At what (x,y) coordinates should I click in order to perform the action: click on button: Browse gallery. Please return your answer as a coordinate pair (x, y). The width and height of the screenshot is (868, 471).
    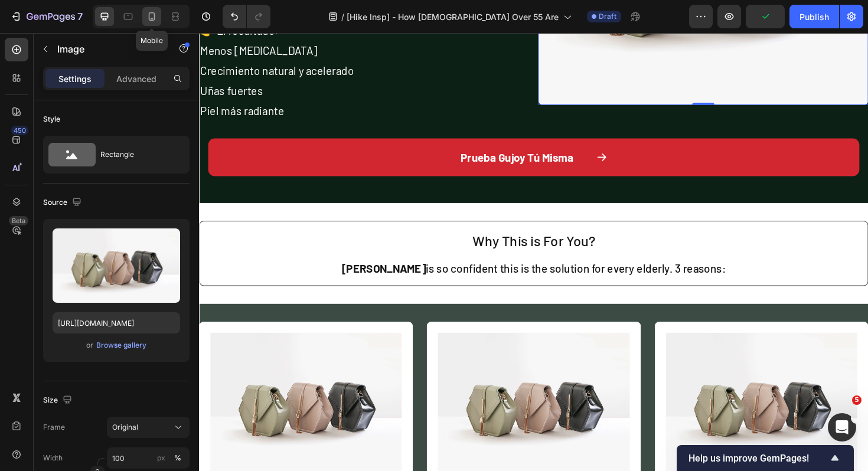
    Looking at the image, I should click on (121, 346).